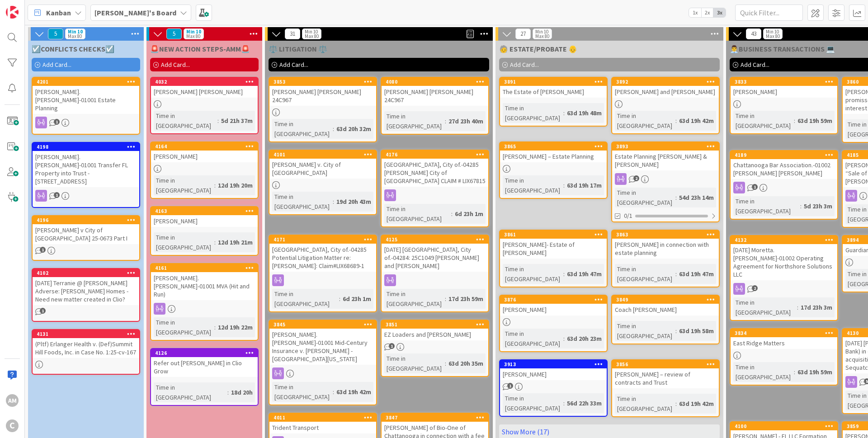 This screenshot has height=438, width=868. Describe the element at coordinates (12, 12) in the screenshot. I see `img: Visit kanbanzone.com` at that location.